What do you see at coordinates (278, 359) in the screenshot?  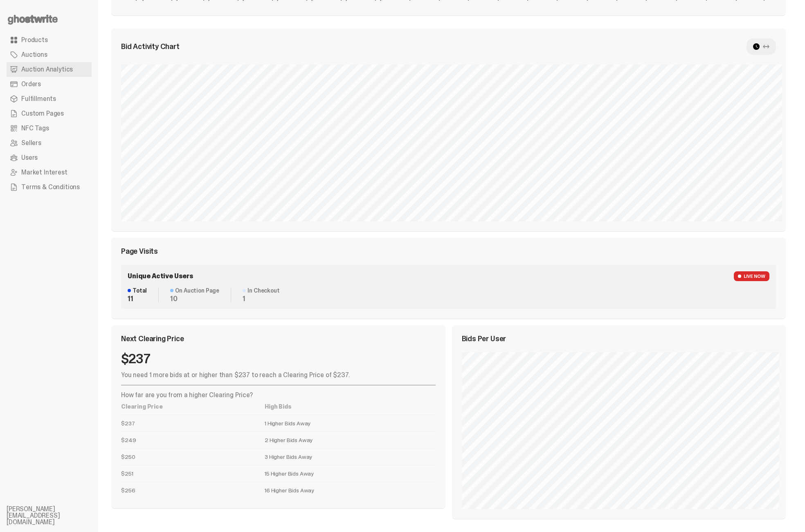 I see `div: $237` at bounding box center [278, 359].